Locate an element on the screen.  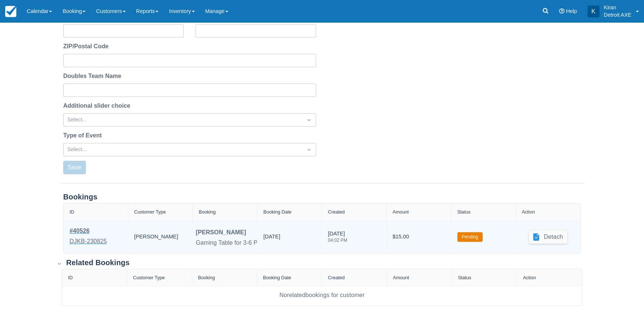
button: Detach is located at coordinates (548, 237).